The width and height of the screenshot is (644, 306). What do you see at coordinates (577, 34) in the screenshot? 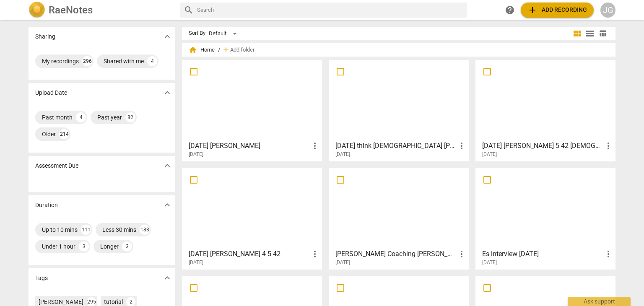
I see `button: Tile view` at bounding box center [577, 34].